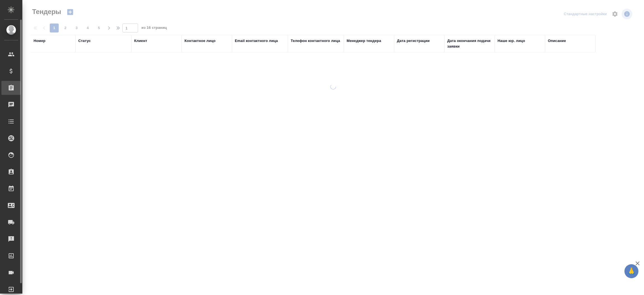 This screenshot has height=295, width=644. What do you see at coordinates (315, 41) in the screenshot?
I see `div: Телефон контактного лица` at bounding box center [315, 41].